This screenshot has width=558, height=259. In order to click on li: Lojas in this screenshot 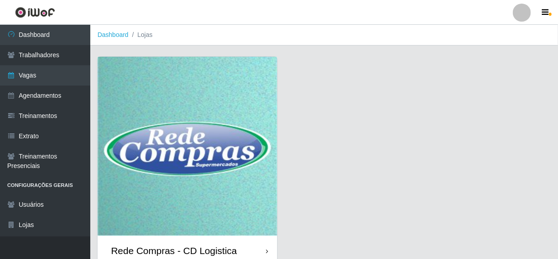, I will do `click(140, 35)`.